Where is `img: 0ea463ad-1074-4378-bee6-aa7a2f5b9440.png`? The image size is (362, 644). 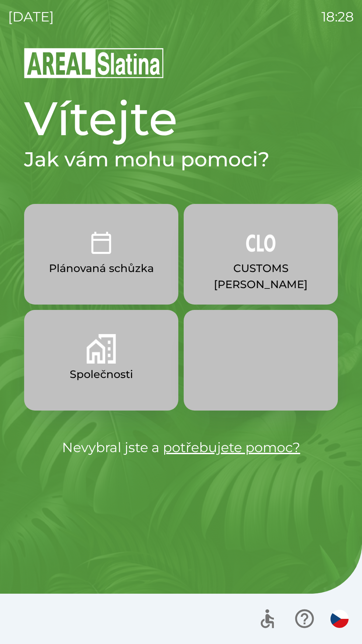 img: 0ea463ad-1074-4378-bee6-aa7a2f5b9440.png is located at coordinates (101, 243).